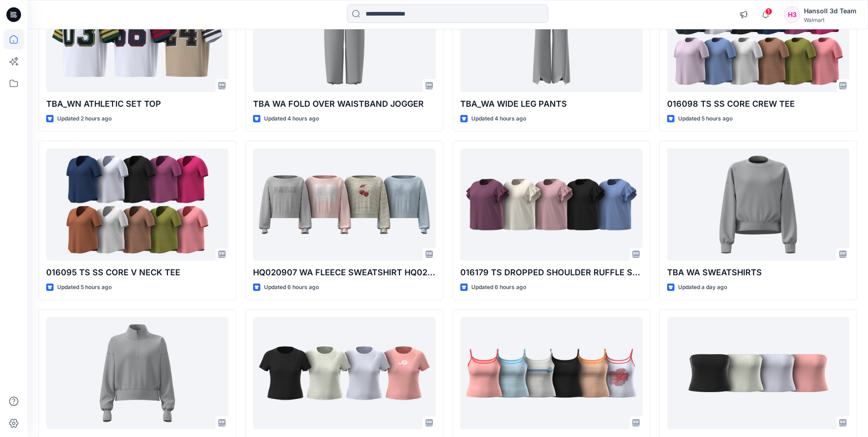 The image size is (868, 437). Describe the element at coordinates (768, 12) in the screenshot. I see `span: 1` at that location.